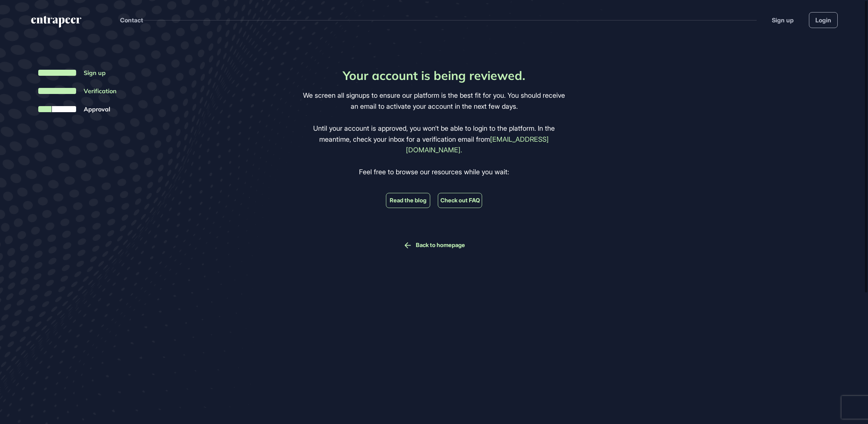 The height and width of the screenshot is (424, 868). Describe the element at coordinates (441, 245) in the screenshot. I see `a: Back to homepage` at that location.